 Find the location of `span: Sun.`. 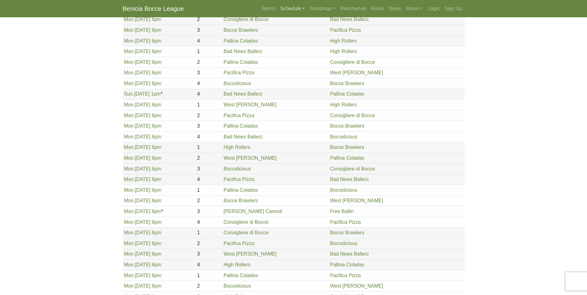

span: Sun. is located at coordinates (129, 94).